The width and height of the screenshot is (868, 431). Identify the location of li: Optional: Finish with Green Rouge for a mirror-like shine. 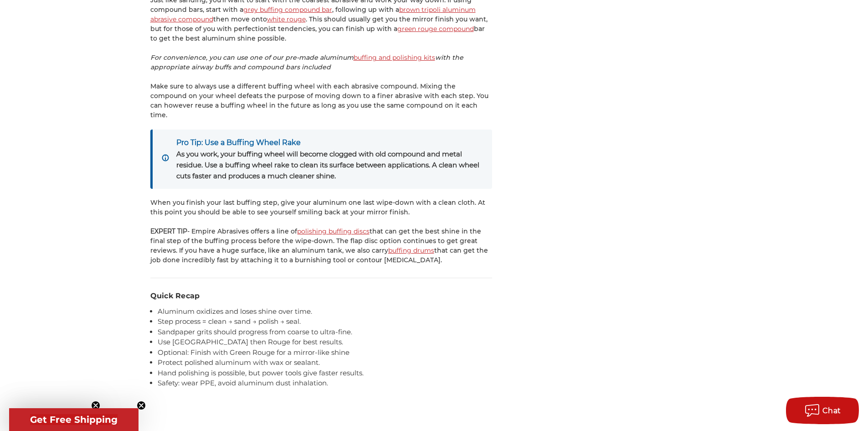
(325, 352).